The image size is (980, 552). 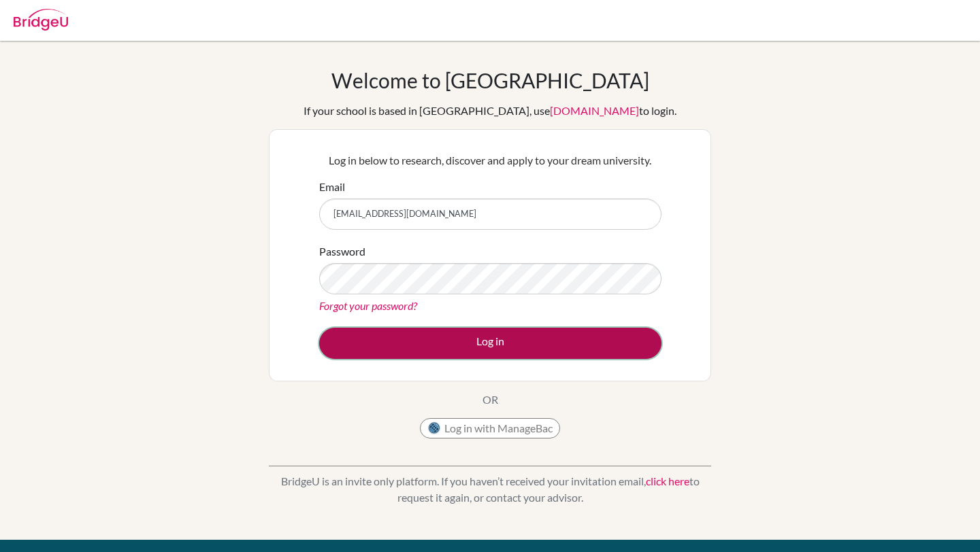 What do you see at coordinates (668, 481) in the screenshot?
I see `a: click here` at bounding box center [668, 481].